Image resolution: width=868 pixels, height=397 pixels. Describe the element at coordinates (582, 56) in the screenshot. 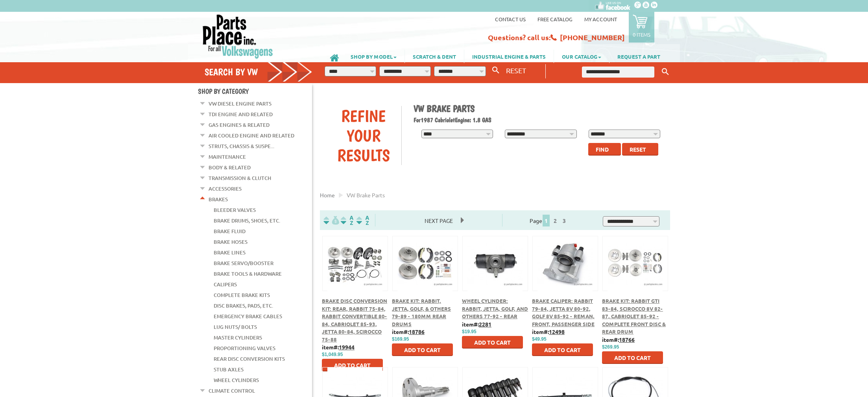

I see `a: OUR CATALOG` at that location.